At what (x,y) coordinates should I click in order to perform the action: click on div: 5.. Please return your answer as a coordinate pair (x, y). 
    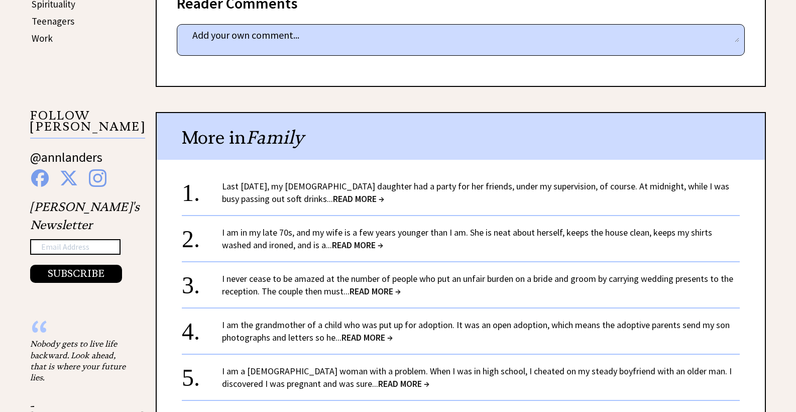
    Looking at the image, I should click on (202, 374).